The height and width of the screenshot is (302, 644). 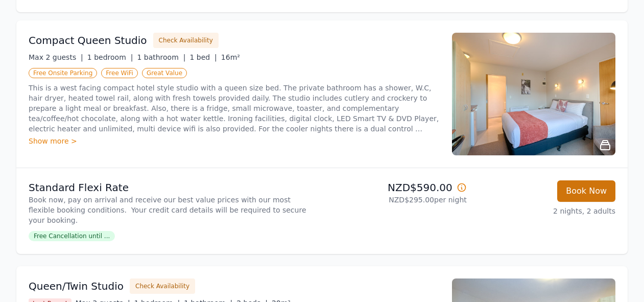 I want to click on button: Book Now, so click(x=586, y=191).